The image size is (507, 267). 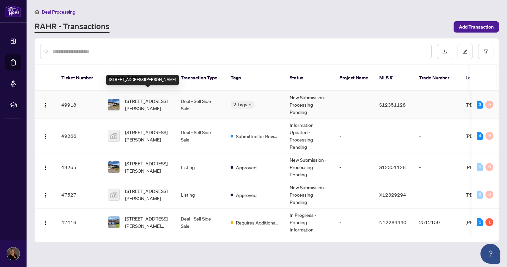 I want to click on div: 4, so click(x=480, y=136).